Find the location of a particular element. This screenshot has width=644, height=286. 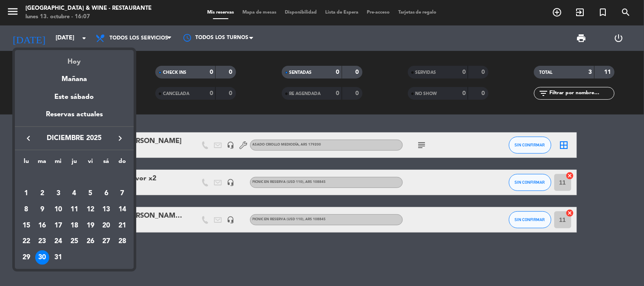

td: 1 de diciembre de 2025 is located at coordinates (26, 193).